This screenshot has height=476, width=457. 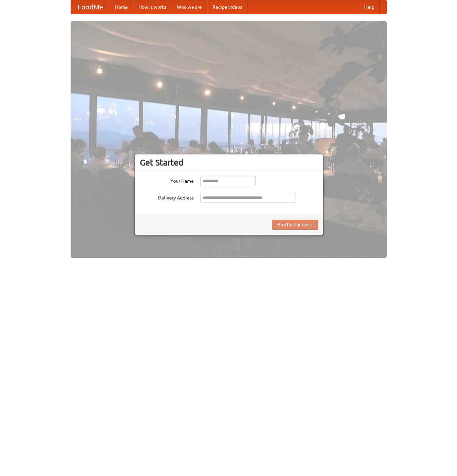 I want to click on a: Home, so click(x=121, y=7).